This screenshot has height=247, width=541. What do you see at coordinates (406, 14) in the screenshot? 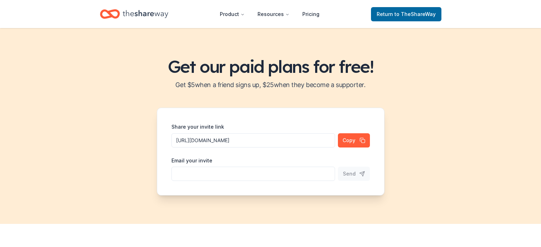
I see `span: Return` at bounding box center [406, 14].